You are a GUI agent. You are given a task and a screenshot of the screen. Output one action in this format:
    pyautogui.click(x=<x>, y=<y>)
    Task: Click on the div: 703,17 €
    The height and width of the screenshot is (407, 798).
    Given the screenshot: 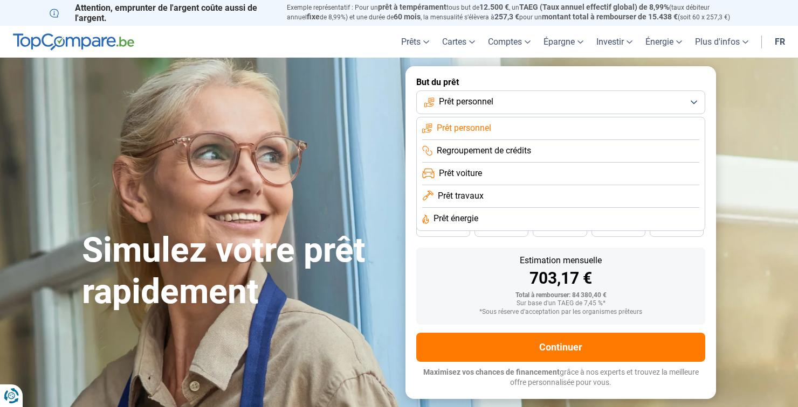 What is the action you would take?
    pyautogui.click(x=561, y=279)
    